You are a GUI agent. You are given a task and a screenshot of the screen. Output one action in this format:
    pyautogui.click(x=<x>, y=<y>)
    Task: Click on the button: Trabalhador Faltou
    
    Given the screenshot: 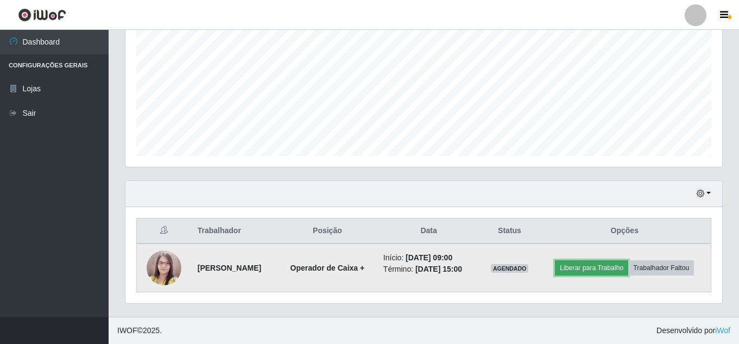 What is the action you would take?
    pyautogui.click(x=661, y=268)
    